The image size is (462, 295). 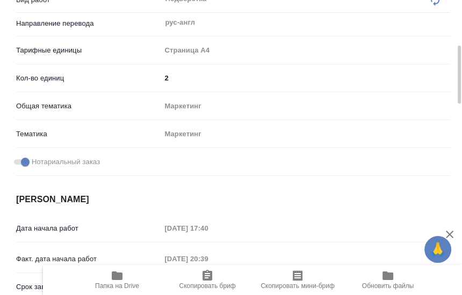 What do you see at coordinates (388, 286) in the screenshot?
I see `span: Обновить файлы` at bounding box center [388, 286].